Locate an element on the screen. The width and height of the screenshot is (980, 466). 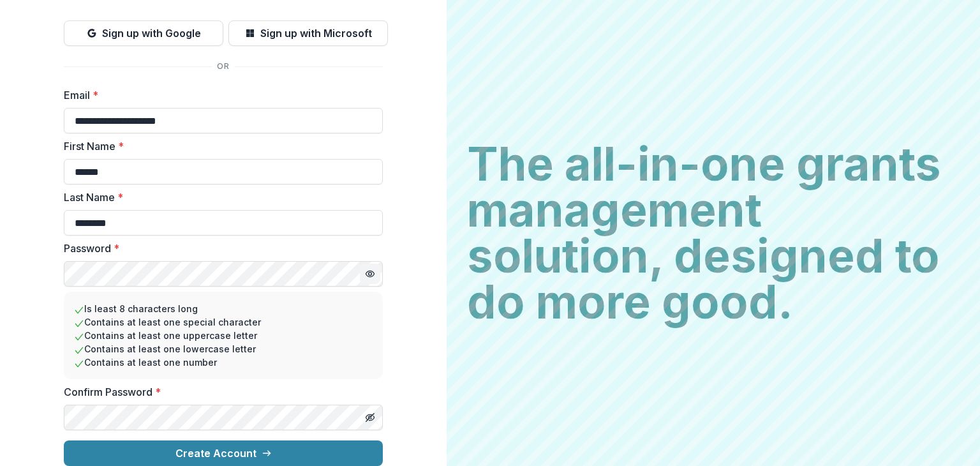
label: Email is located at coordinates (219, 95).